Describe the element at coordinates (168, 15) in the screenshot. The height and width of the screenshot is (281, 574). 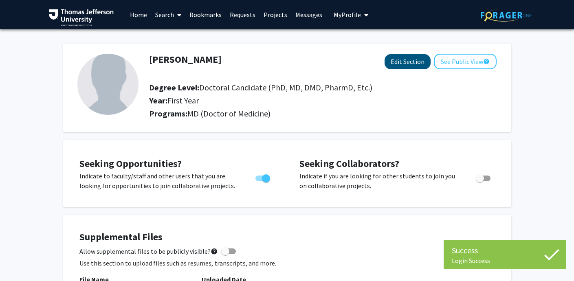
I see `a: Search` at that location.